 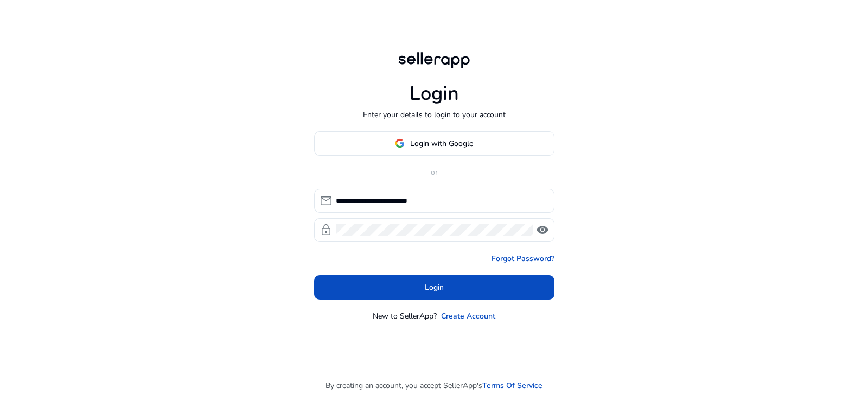 I want to click on span: mail, so click(x=326, y=201).